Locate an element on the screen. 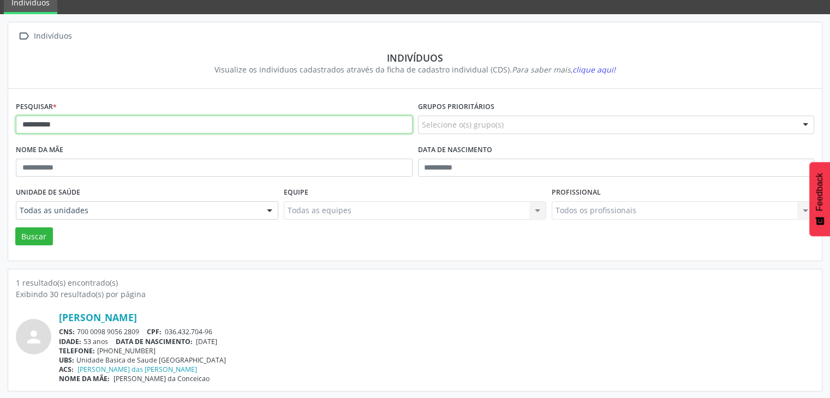 Image resolution: width=830 pixels, height=398 pixels. span: TELEFONE: is located at coordinates (77, 351).